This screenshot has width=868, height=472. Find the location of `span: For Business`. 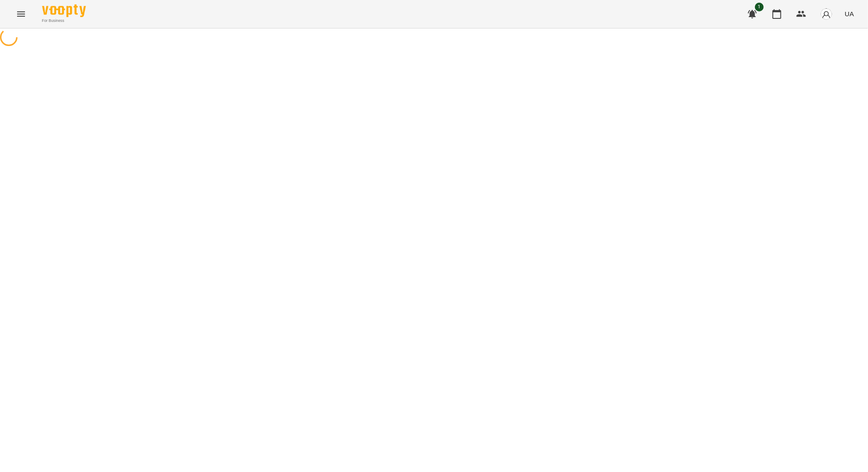

span: For Business is located at coordinates (64, 21).